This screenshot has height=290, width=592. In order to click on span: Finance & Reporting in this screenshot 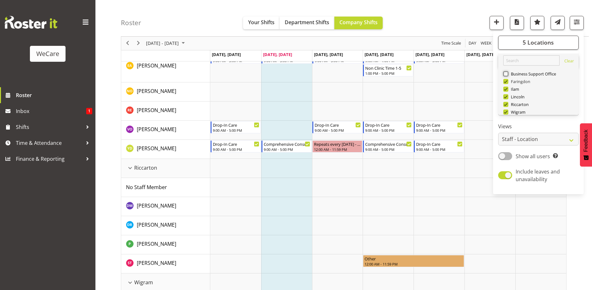, I will do `click(49, 159)`.